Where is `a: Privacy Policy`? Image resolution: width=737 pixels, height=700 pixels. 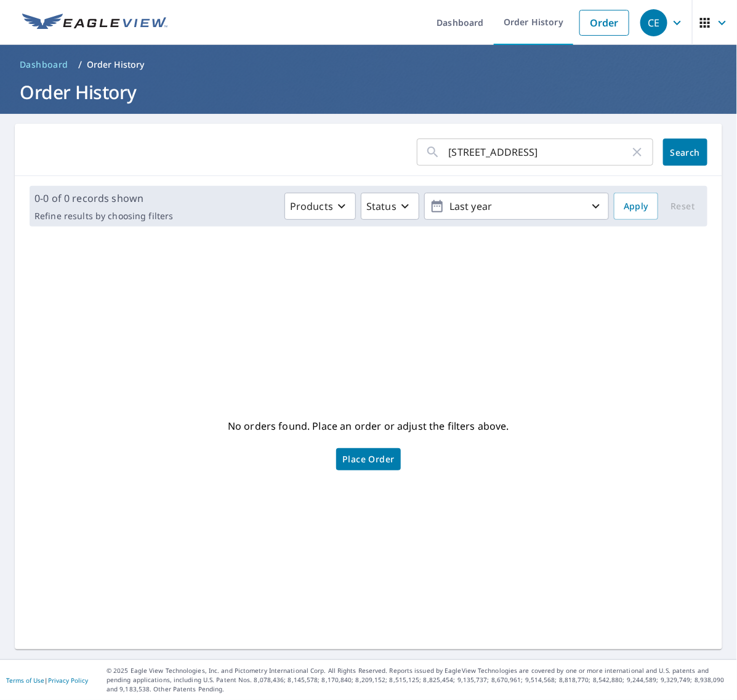 a: Privacy Policy is located at coordinates (68, 680).